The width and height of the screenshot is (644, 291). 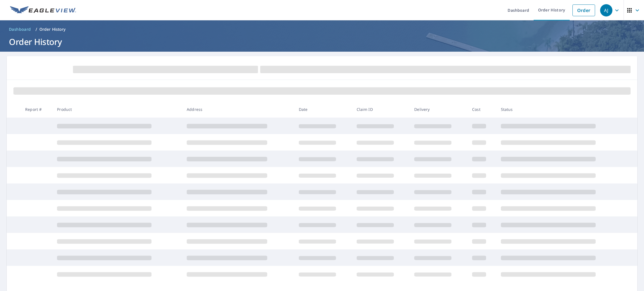 I want to click on nav: breadcrumb, so click(x=322, y=29).